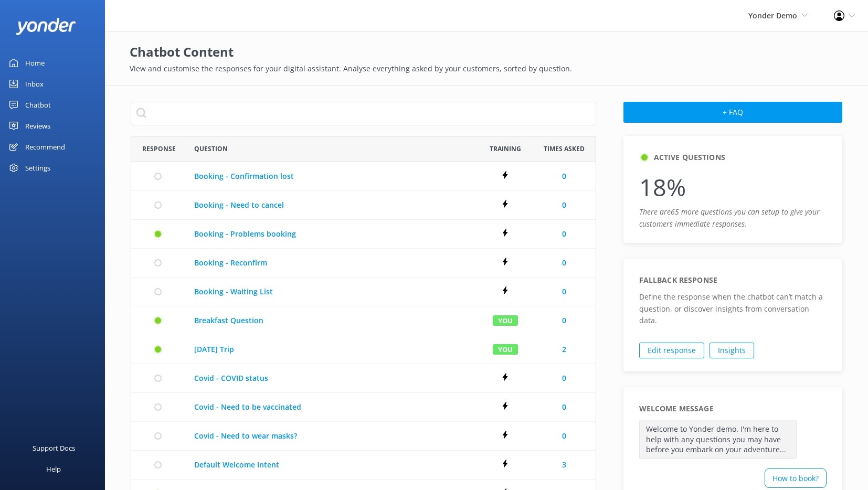 This screenshot has height=490, width=868. What do you see at coordinates (331, 262) in the screenshot?
I see `a: Booking - Reconfirm` at bounding box center [331, 262].